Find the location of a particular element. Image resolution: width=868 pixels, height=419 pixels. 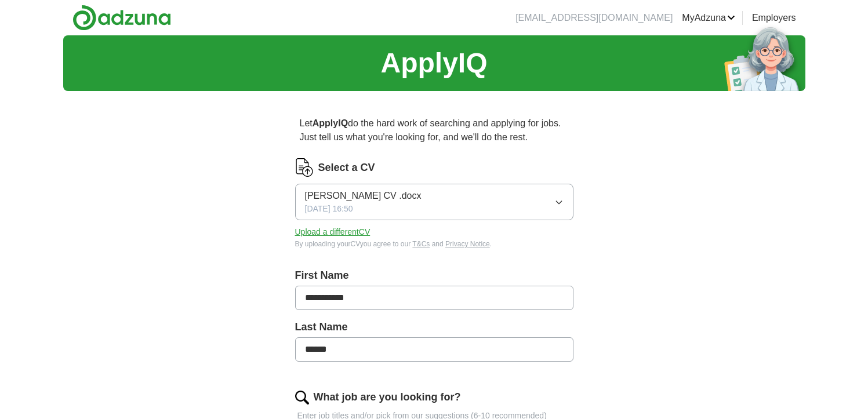

div: By uploading your CV you agree to our and . is located at coordinates (434, 244).